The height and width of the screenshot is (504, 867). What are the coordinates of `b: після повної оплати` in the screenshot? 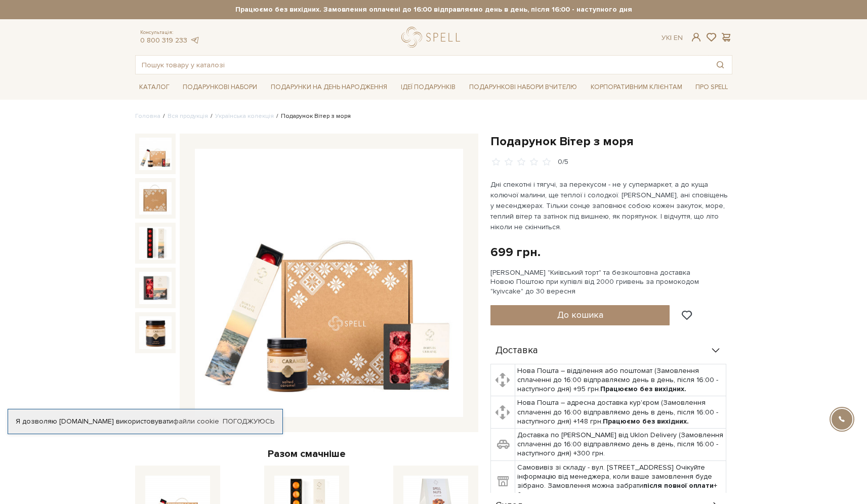 It's located at (678, 485).